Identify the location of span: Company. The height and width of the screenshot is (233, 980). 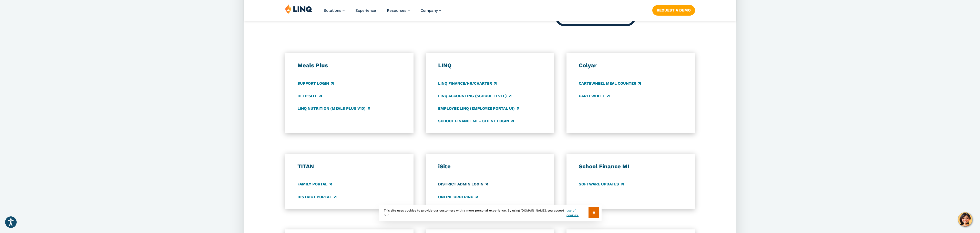
(429, 10).